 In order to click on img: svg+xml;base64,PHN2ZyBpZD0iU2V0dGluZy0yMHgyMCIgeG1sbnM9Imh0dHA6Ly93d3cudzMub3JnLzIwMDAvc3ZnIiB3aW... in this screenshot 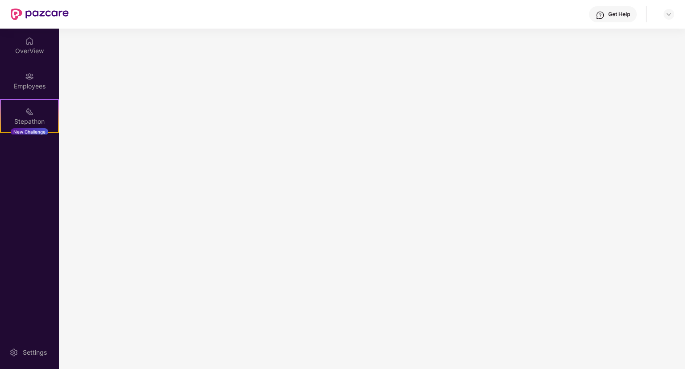, I will do `click(14, 352)`.